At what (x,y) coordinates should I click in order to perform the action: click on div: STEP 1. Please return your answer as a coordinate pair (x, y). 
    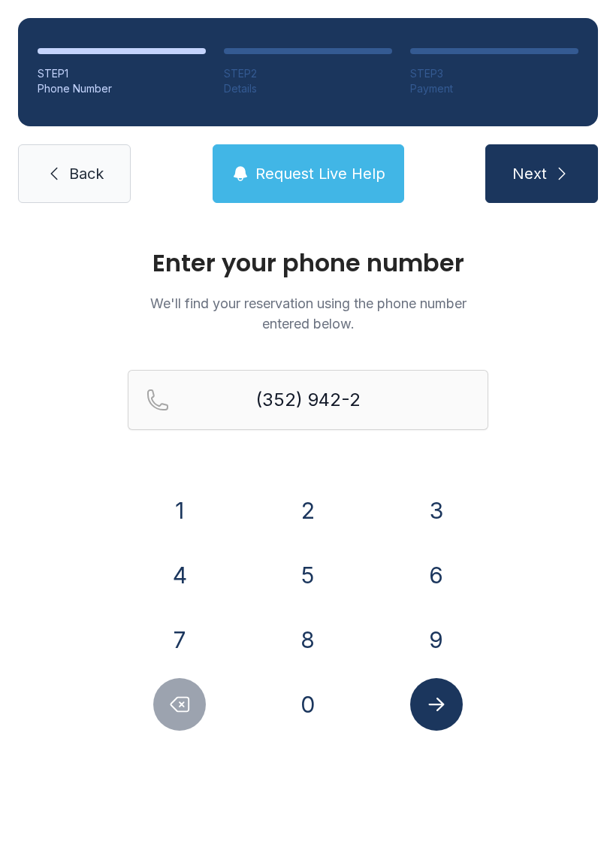
    Looking at the image, I should click on (122, 74).